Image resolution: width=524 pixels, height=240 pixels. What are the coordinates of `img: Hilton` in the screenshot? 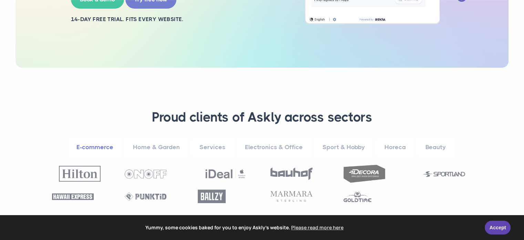 It's located at (80, 173).